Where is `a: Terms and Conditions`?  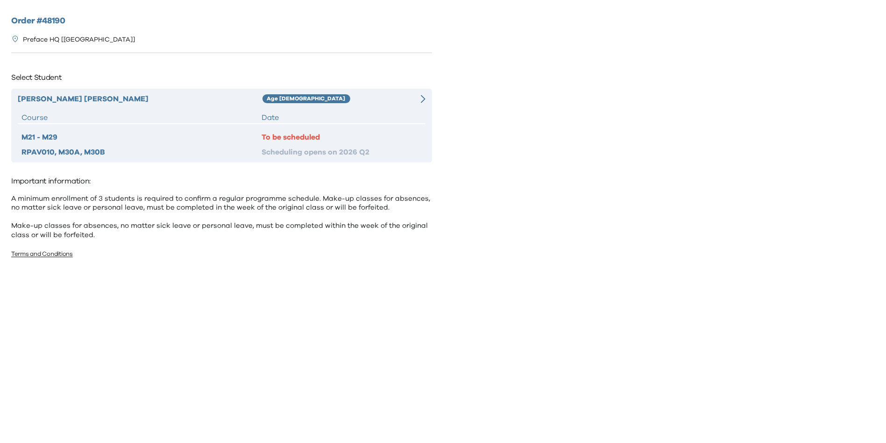 a: Terms and Conditions is located at coordinates (42, 254).